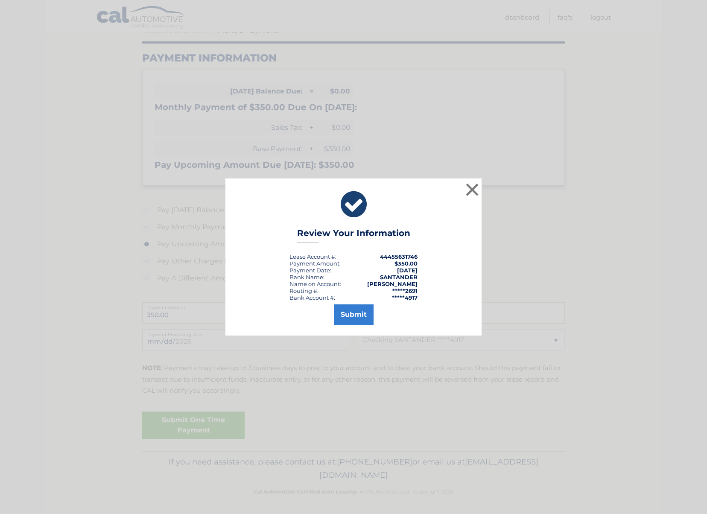  I want to click on strong: 44455631746, so click(399, 256).